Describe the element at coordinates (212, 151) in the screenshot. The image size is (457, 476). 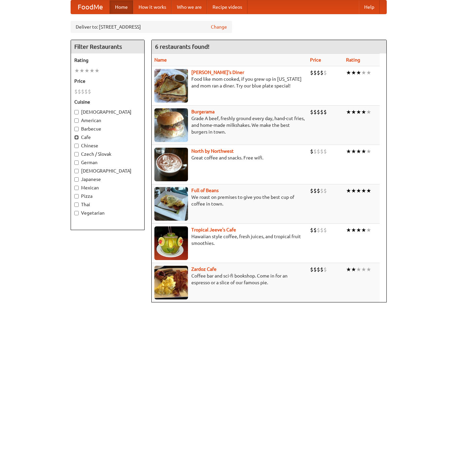
I see `b: North by Northwest` at that location.